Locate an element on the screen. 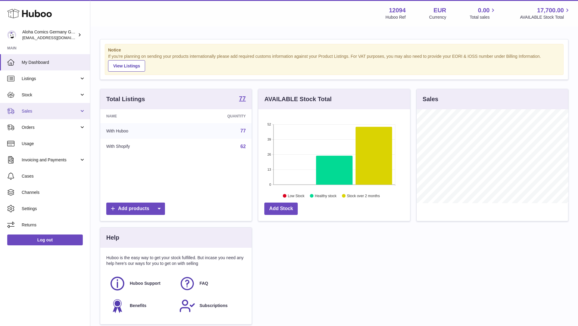 The height and width of the screenshot is (326, 578). a: Benefits is located at coordinates (141, 306).